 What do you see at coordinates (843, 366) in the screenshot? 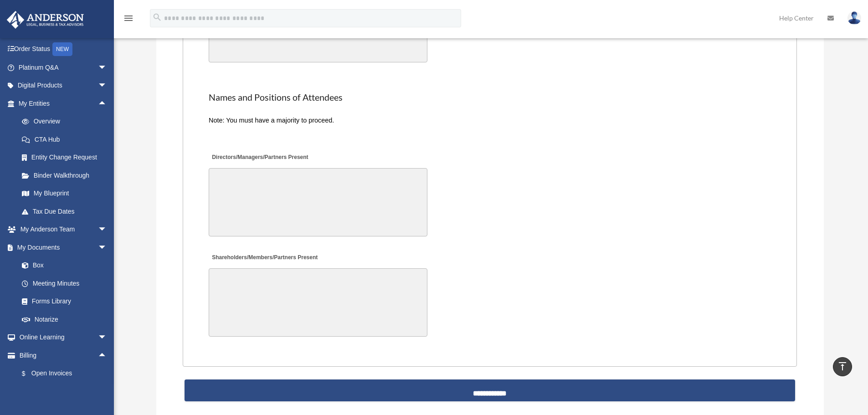
I see `a: vertical_align_top` at bounding box center [843, 366].